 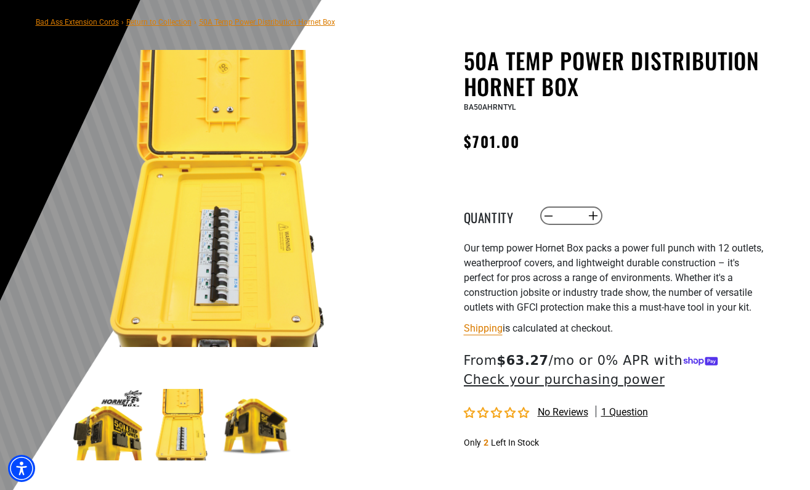 What do you see at coordinates (22, 468) in the screenshot?
I see `div: Accessibility Menu` at bounding box center [22, 468].